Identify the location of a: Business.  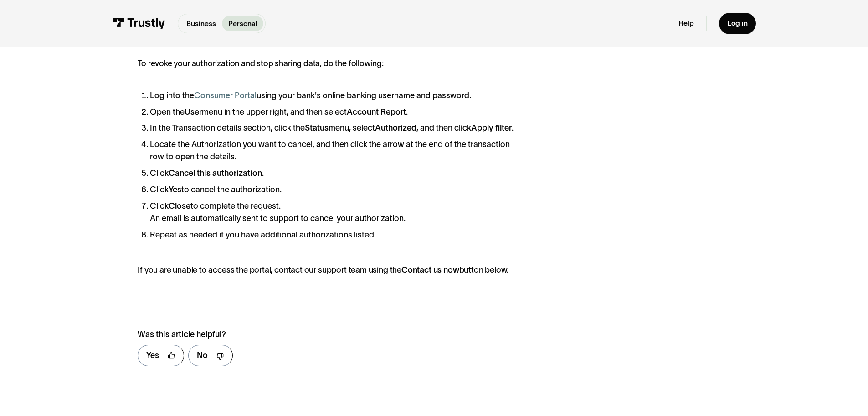
(201, 23).